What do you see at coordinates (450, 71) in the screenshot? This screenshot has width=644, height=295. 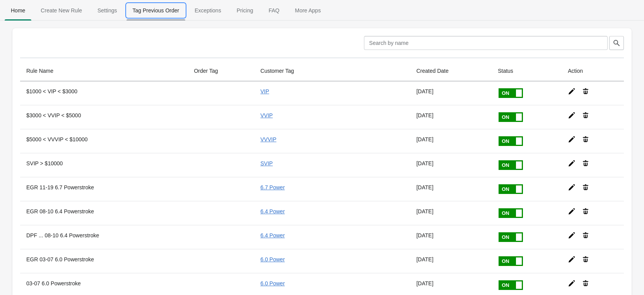 I see `th: Created Date` at bounding box center [450, 71].